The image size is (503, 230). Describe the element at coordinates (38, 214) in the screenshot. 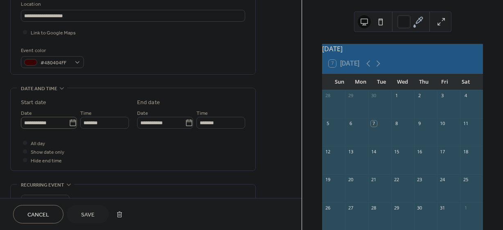

I see `a: Cancel` at that location.